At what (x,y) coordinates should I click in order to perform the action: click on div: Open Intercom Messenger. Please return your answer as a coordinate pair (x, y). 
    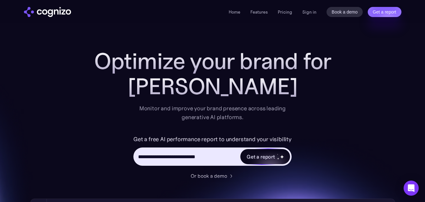
    Looking at the image, I should click on (411, 188).